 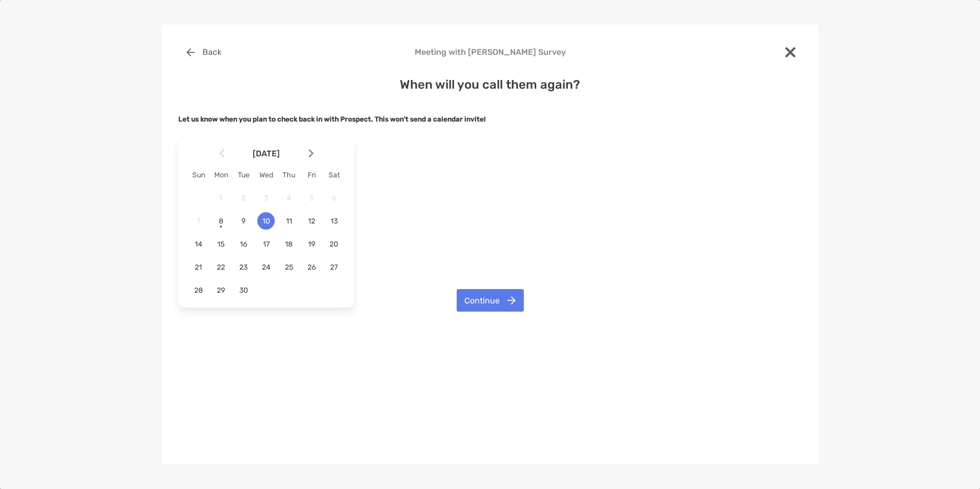 I want to click on span: 18, so click(x=289, y=244).